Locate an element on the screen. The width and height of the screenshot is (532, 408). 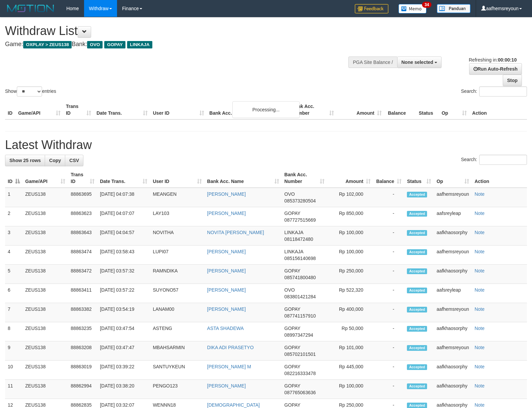
td: 11 is located at coordinates (14, 389).